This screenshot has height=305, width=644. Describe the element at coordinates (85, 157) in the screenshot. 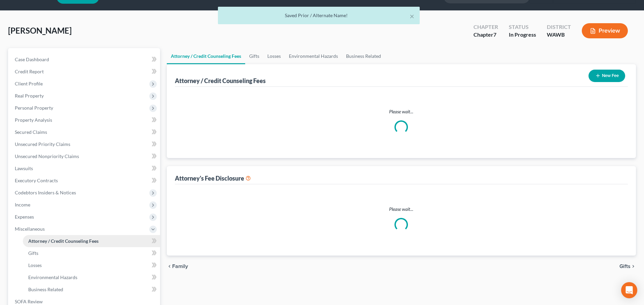

I see `a: Unsecured Nonpriority Claims` at that location.